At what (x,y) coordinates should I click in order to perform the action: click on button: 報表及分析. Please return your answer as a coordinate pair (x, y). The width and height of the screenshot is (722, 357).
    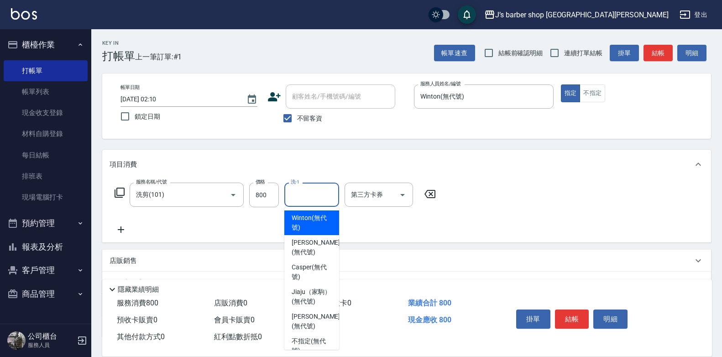
    Looking at the image, I should click on (46, 247).